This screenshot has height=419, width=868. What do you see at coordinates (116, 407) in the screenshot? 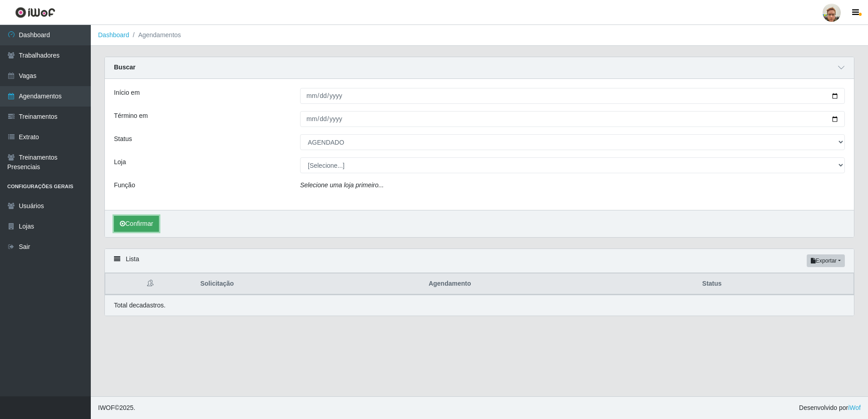
I see `span: © 2025 .` at bounding box center [116, 407].